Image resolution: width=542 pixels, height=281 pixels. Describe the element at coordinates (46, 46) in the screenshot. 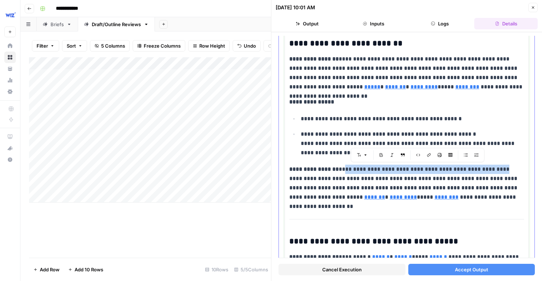

I see `button: Filter` at that location.